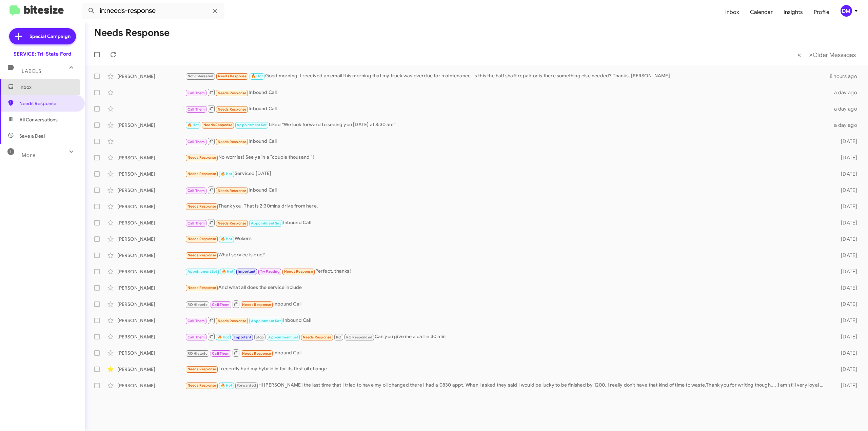 This screenshot has width=868, height=431. What do you see at coordinates (848, 11) in the screenshot?
I see `button: DM` at bounding box center [848, 11].